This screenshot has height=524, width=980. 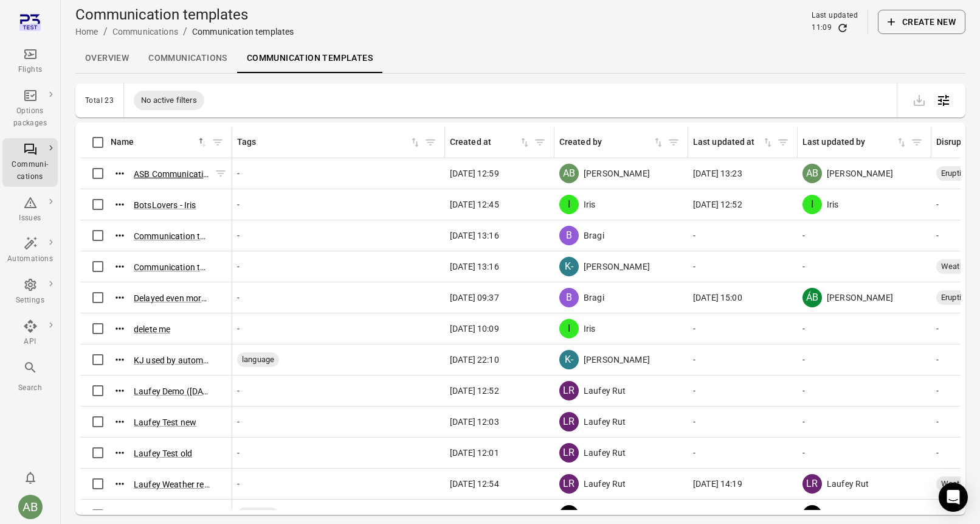 I want to click on div: Sort by created by in ascending order, so click(x=612, y=142).